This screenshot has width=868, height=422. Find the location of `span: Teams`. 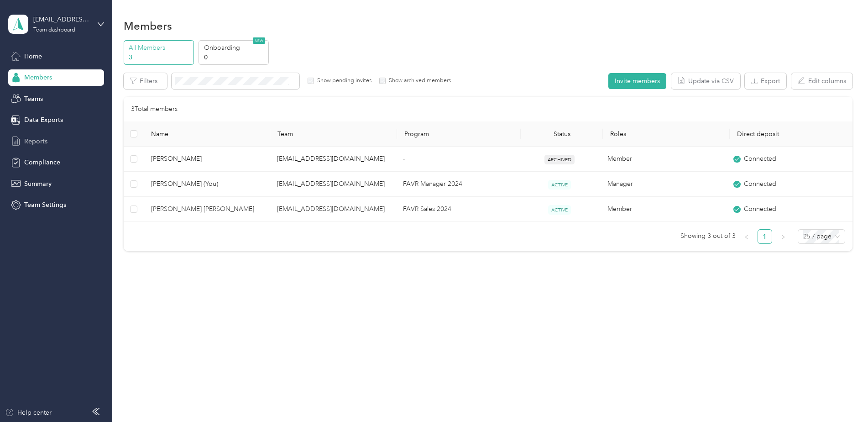

span: Teams is located at coordinates (33, 98).